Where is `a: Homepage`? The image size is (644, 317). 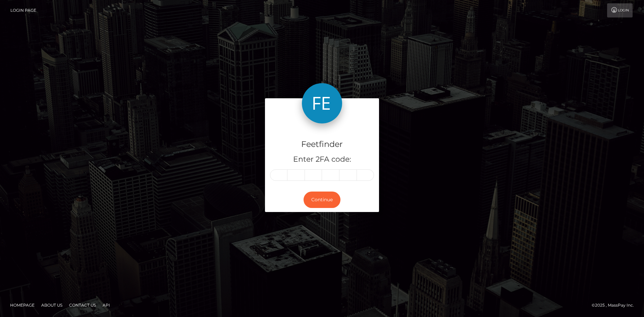 a: Homepage is located at coordinates (22, 305).